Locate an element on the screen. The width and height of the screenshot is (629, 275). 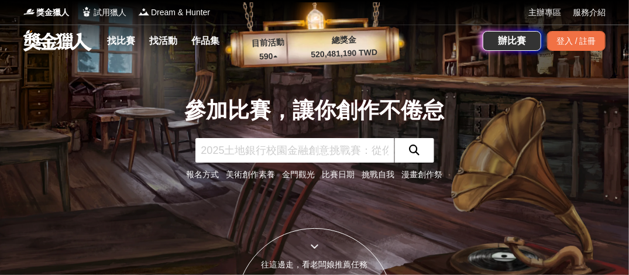
a: 服務介紹 is located at coordinates (590, 12).